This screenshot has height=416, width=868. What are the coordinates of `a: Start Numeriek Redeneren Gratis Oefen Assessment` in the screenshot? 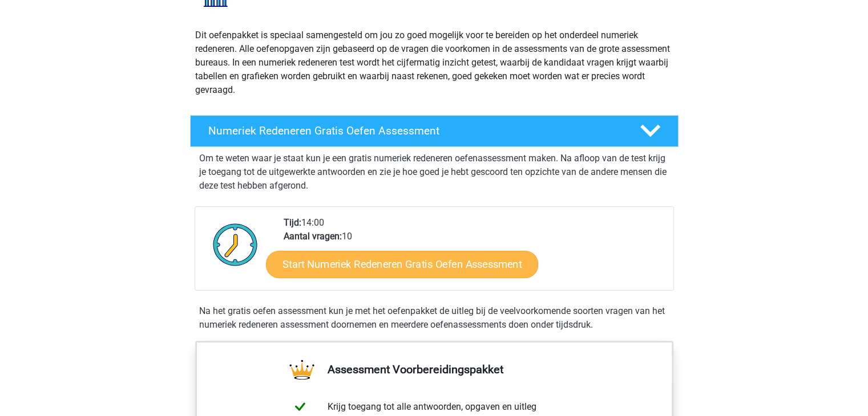 It's located at (402, 264).